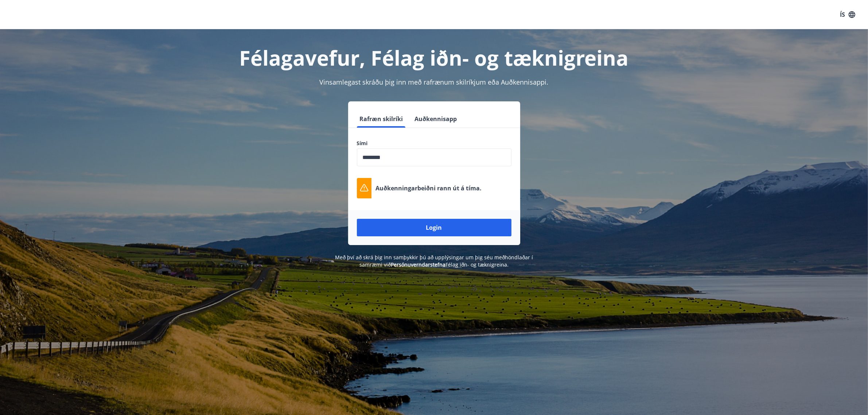  Describe the element at coordinates (428, 188) in the screenshot. I see `p: Auðkenningarbeiðni rann út á tíma.` at that location.